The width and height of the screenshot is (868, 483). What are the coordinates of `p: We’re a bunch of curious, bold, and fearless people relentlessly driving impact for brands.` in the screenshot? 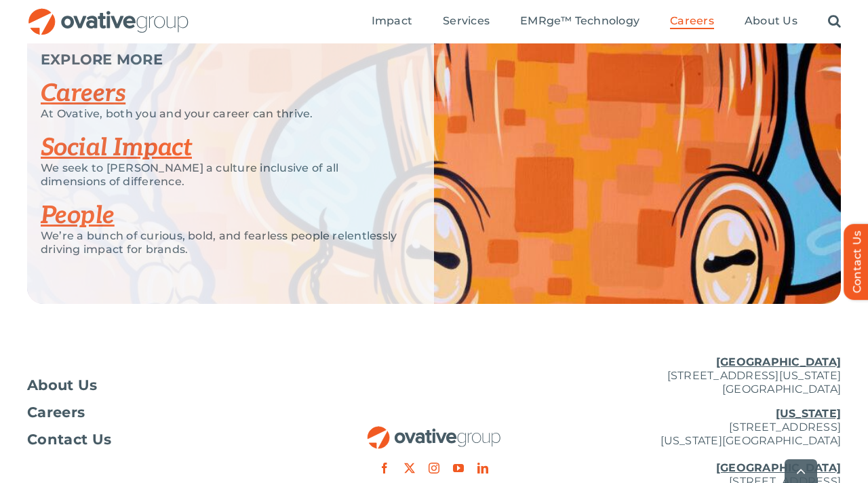 It's located at (220, 243).